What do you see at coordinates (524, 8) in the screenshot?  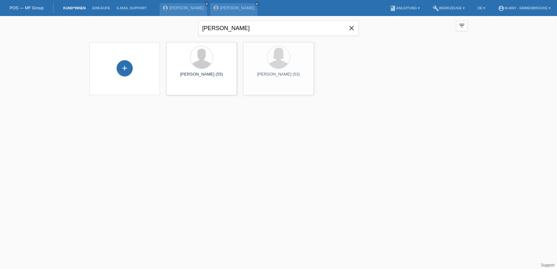 I see `a: account_circlem-way - Emmenbrücke ▾` at bounding box center [524, 8].